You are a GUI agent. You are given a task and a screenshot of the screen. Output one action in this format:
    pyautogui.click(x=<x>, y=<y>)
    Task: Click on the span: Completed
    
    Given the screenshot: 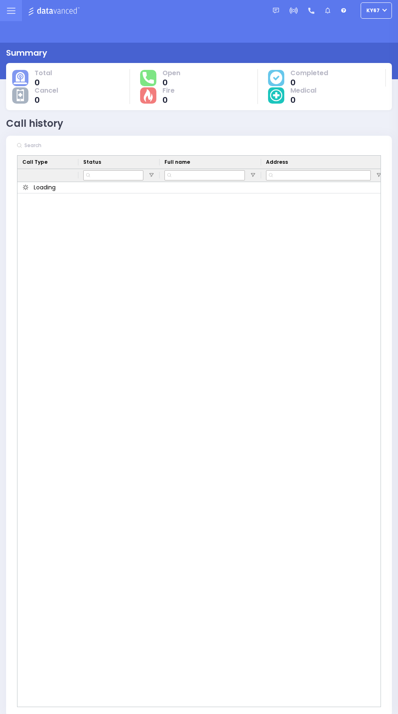 What is the action you would take?
    pyautogui.click(x=309, y=73)
    